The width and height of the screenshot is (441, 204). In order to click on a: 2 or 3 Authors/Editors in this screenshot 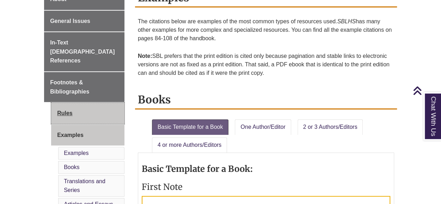, I will do `click(331, 127)`.